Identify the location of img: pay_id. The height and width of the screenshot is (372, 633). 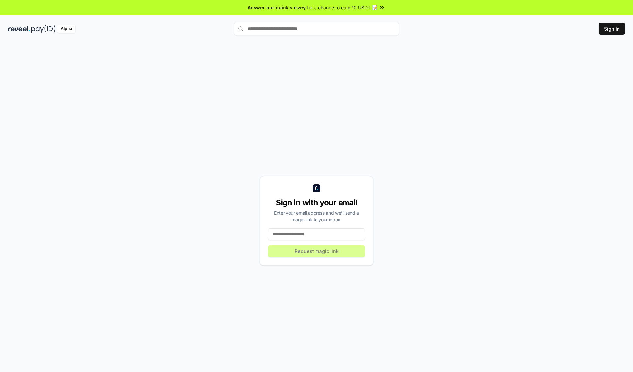
(43, 29).